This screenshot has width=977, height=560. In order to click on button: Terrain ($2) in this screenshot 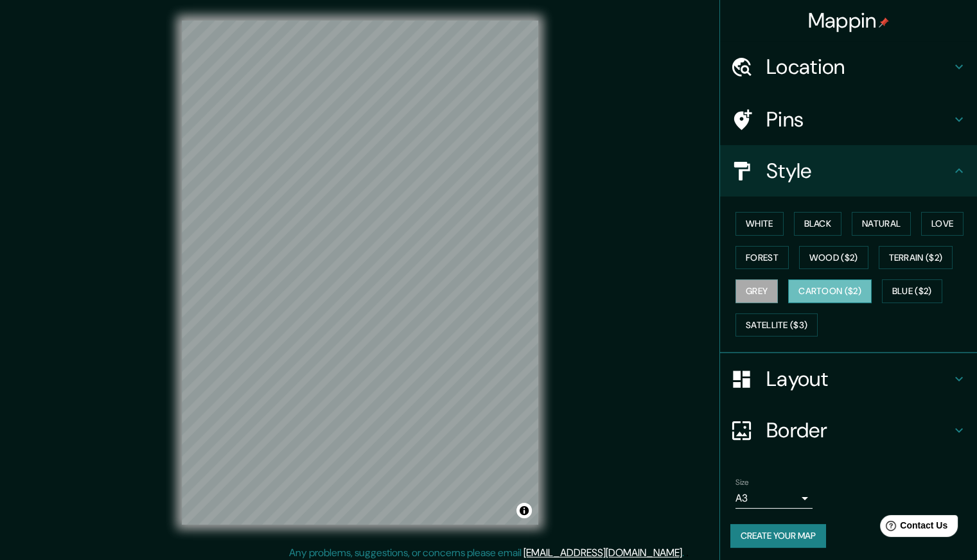, I will do `click(916, 257)`.